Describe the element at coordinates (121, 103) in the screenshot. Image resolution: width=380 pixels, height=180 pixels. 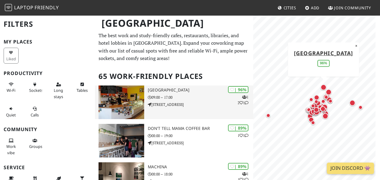
I see `img: North Fort Cafe` at that location.